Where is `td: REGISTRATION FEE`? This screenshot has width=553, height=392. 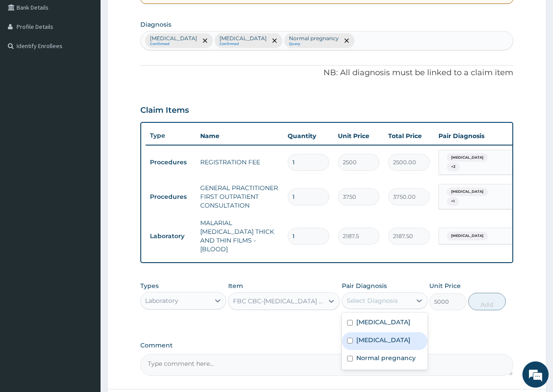 td: REGISTRATION FEE is located at coordinates (240, 162).